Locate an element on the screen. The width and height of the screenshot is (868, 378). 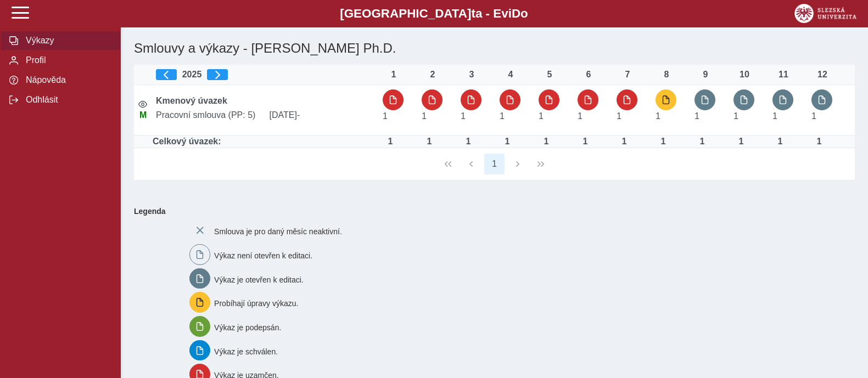
span: Údaje souhlasí s údaji v Magionu is located at coordinates (142, 114).